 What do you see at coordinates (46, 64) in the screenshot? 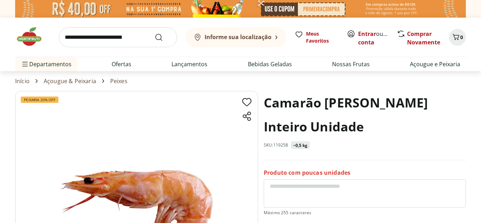
I see `span: Departamentos` at bounding box center [46, 64].